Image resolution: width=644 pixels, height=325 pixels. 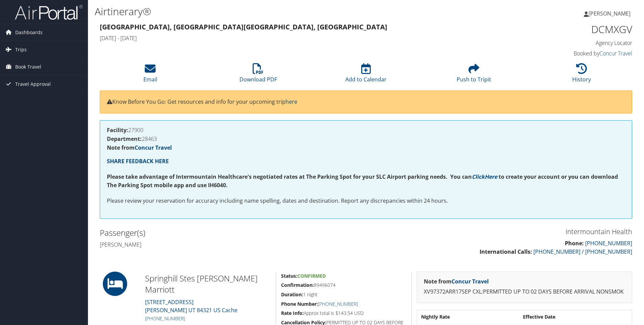 I want to click on strong: SHARE FEEDBACK HERE, so click(x=138, y=161).